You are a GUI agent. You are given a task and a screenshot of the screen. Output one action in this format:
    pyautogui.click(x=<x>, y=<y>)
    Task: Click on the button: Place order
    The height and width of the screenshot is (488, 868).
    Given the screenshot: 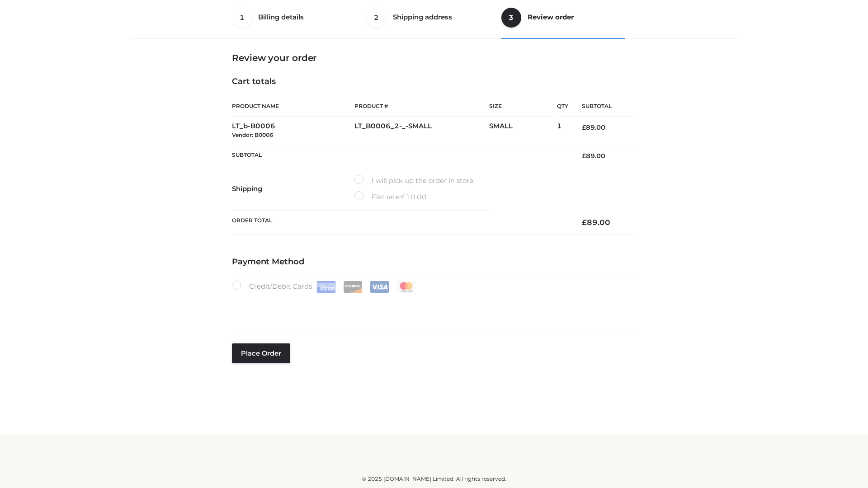 What is the action you would take?
    pyautogui.click(x=261, y=353)
    